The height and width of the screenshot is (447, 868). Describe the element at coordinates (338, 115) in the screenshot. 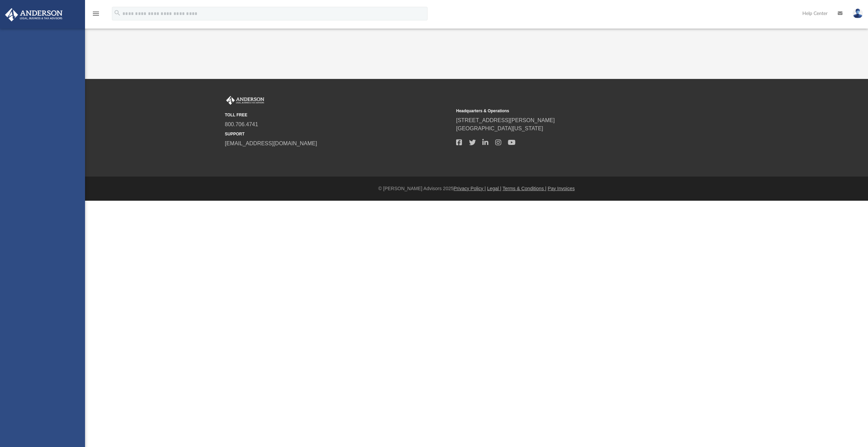

I see `small: TOLL FREE` at that location.